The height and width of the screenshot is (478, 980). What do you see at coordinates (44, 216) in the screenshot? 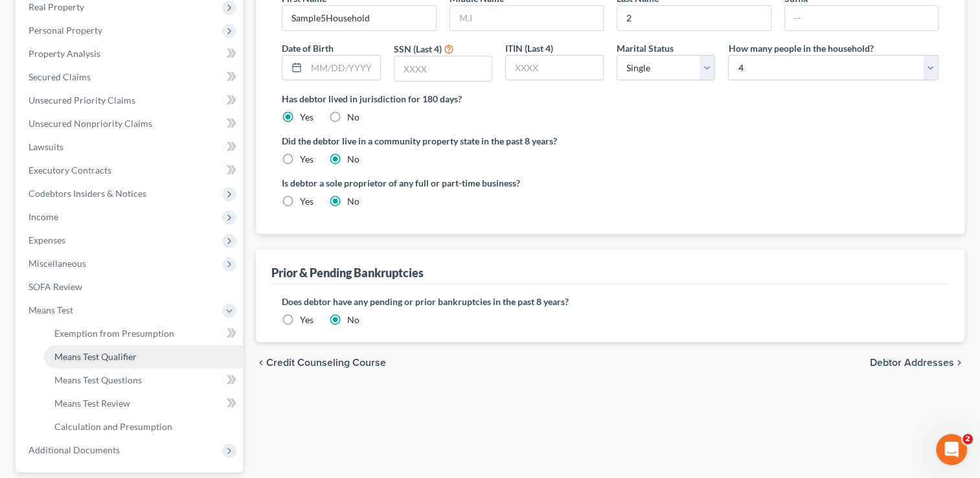
I see `span: Income` at bounding box center [44, 216].